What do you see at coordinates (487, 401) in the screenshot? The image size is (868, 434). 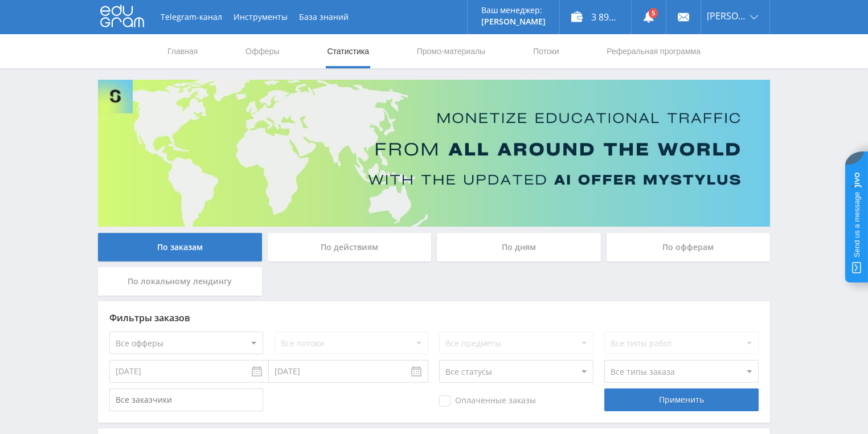 I see `span: Оплаченные заказы` at bounding box center [487, 401].